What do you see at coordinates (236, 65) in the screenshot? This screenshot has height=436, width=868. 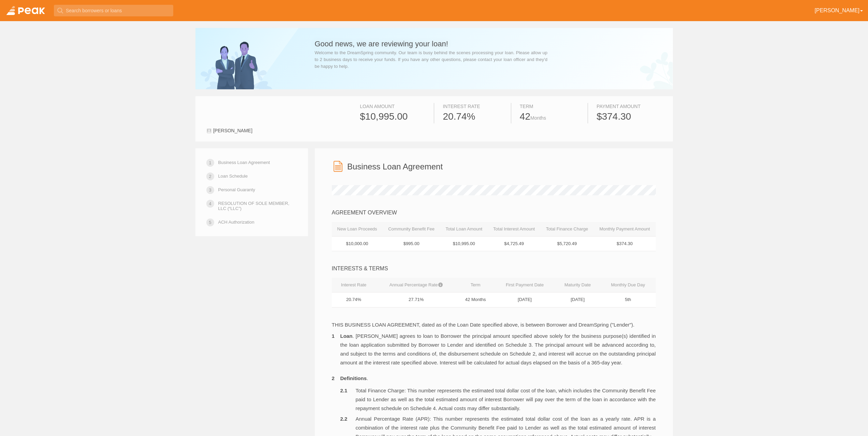 I see `img: success-banner-center-5c009b1f3569bf346f1cc17983e29e143ec6e82fba81526c9477cf2b21fa466c.png` at bounding box center [236, 65].